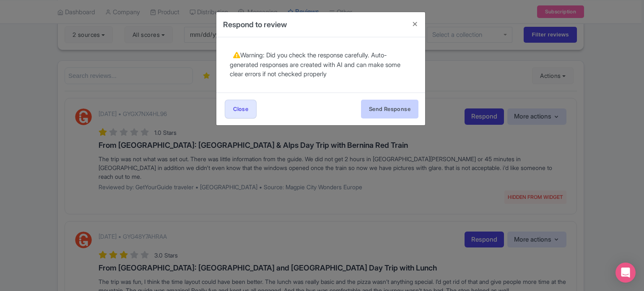  Describe the element at coordinates (241, 109) in the screenshot. I see `a: Close` at that location.